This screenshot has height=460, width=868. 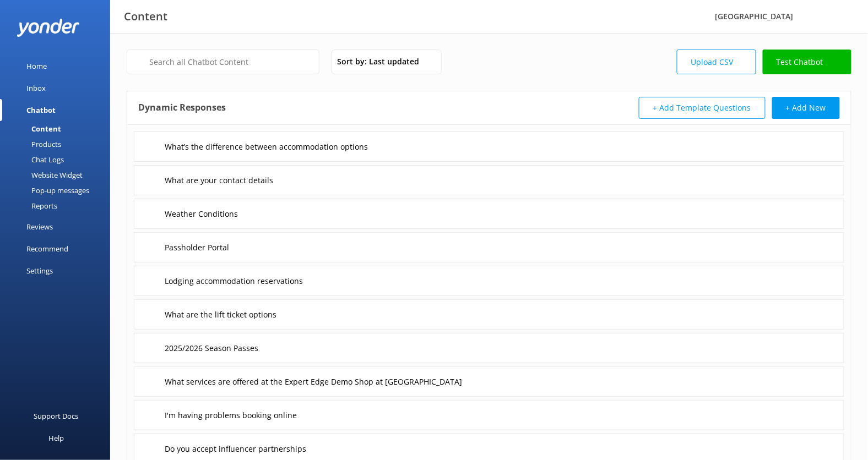 I want to click on h4: Dynamic Responses, so click(x=182, y=108).